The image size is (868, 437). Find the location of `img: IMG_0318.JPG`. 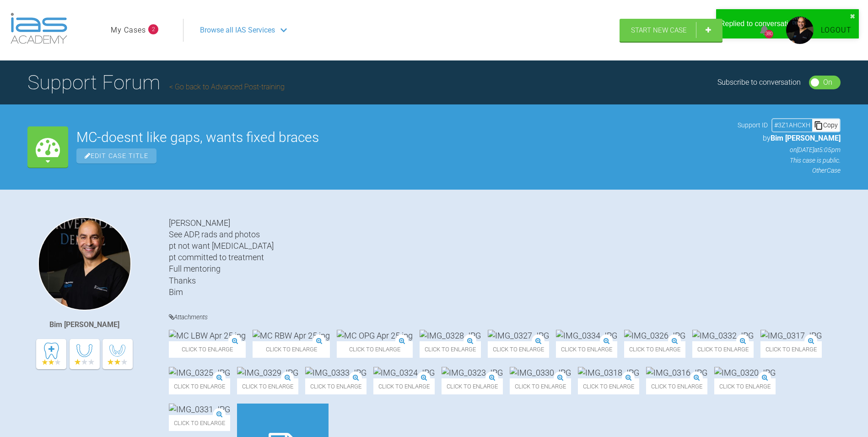

img: IMG_0318.JPG is located at coordinates (609, 372).